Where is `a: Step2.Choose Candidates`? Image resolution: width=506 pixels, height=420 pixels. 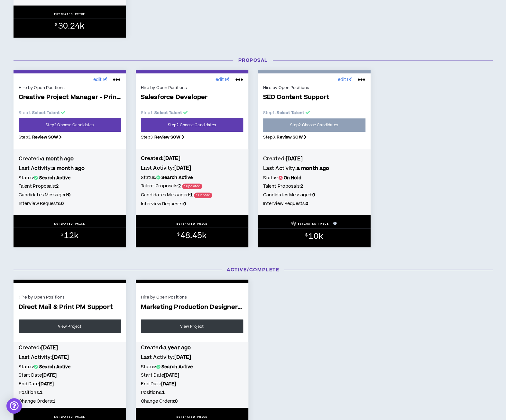 a: Step2.Choose Candidates is located at coordinates (192, 125).